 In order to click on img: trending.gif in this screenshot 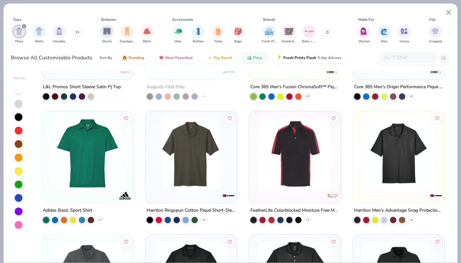, I will do `click(125, 58)`.